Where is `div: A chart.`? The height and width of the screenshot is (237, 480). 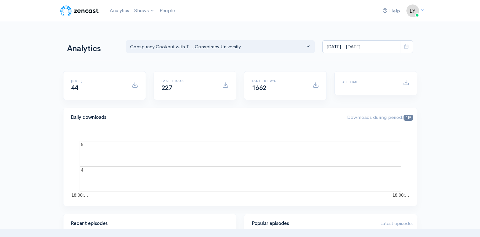
div: A chart. is located at coordinates (240, 166).